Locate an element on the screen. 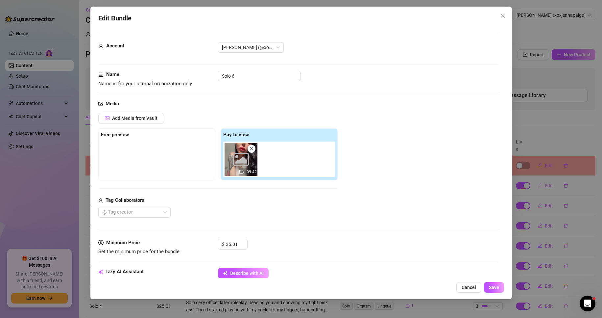 This screenshot has height=318, width=602. span: align-left is located at coordinates (101, 75).